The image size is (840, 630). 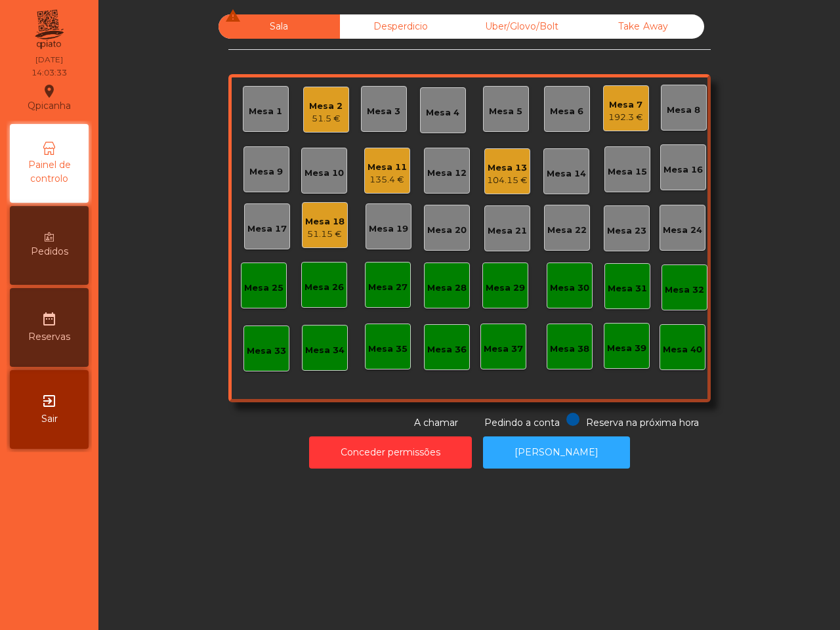 I want to click on div: Mesa 14, so click(x=567, y=174).